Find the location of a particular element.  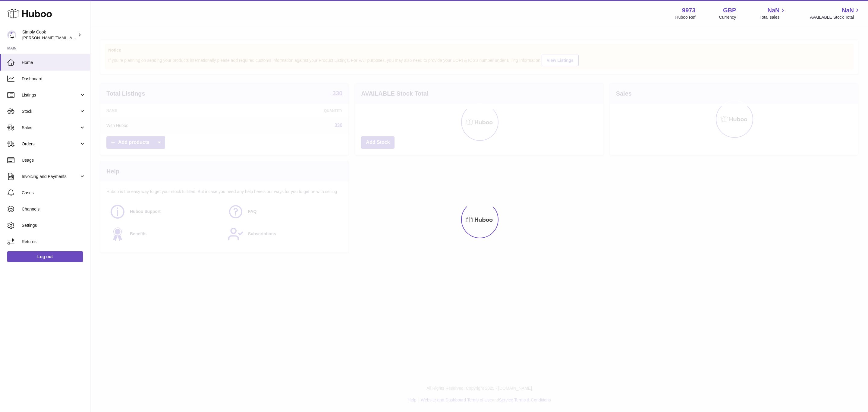

span: Listings is located at coordinates (51, 95).